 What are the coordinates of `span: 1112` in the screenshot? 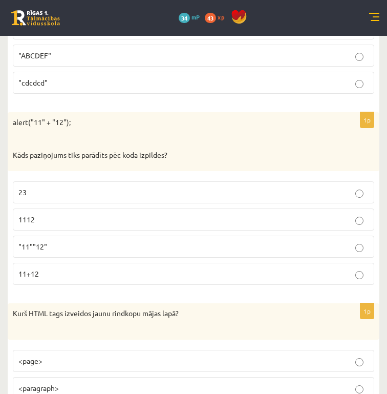 It's located at (27, 219).